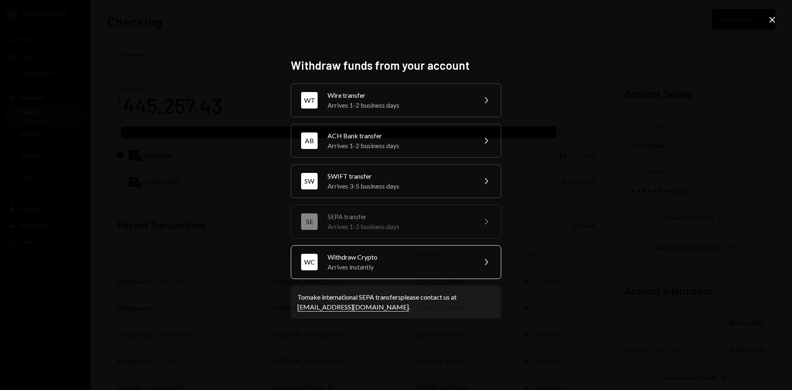 The width and height of the screenshot is (792, 390). What do you see at coordinates (396, 302) in the screenshot?
I see `div: To make international SEPA transfers please contact us at .` at bounding box center [396, 302].